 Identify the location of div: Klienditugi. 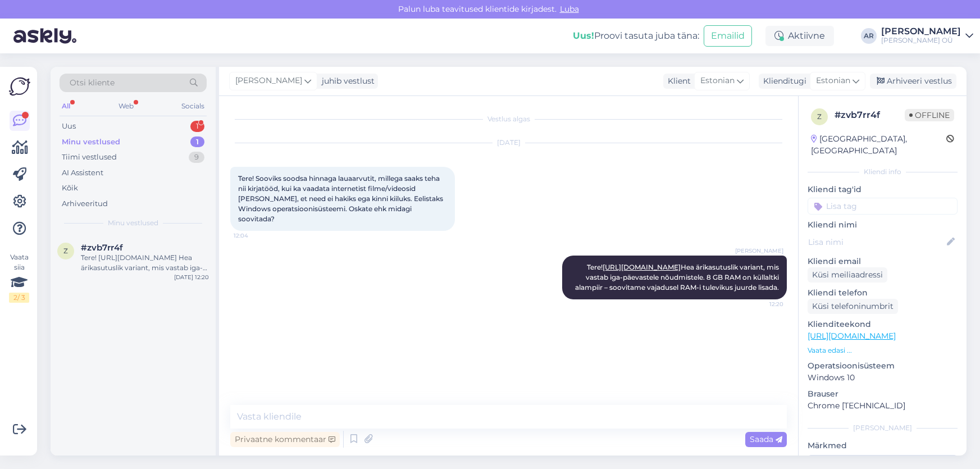
(782, 81).